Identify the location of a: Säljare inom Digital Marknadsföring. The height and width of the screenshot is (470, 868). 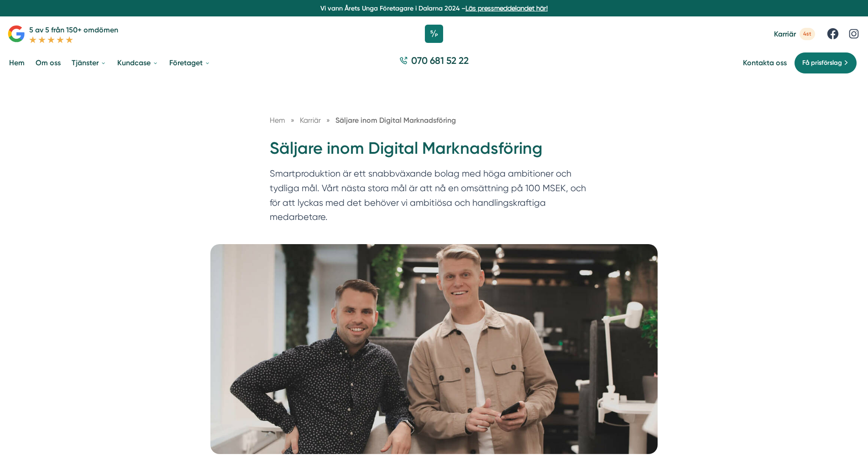
(395, 120).